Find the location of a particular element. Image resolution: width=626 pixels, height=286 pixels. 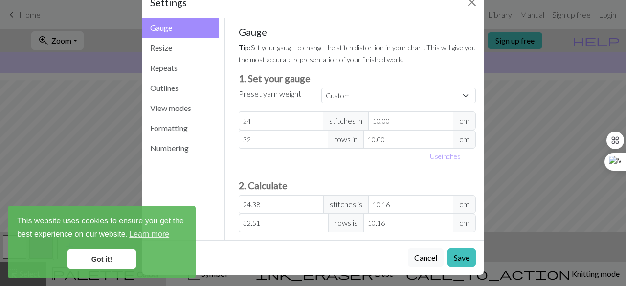

span: rows is is located at coordinates (346, 223).